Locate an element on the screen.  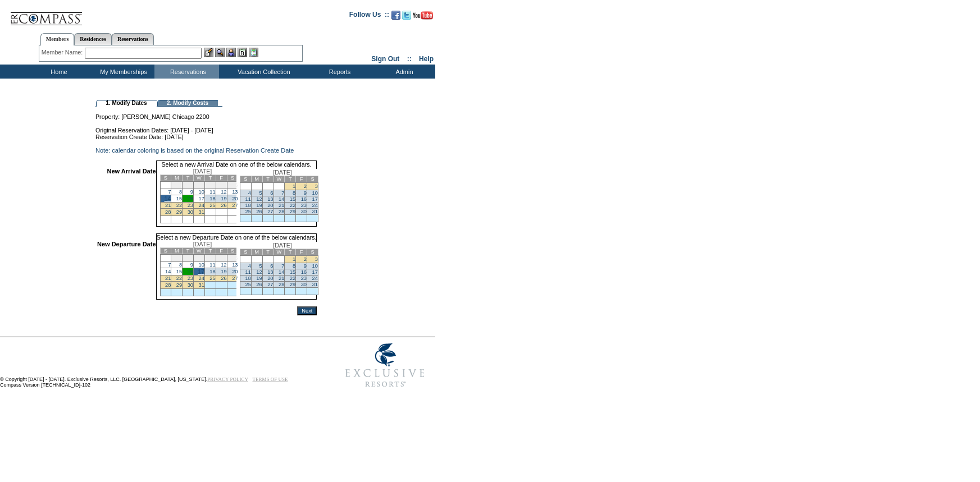
td: 6 is located at coordinates (232, 258).